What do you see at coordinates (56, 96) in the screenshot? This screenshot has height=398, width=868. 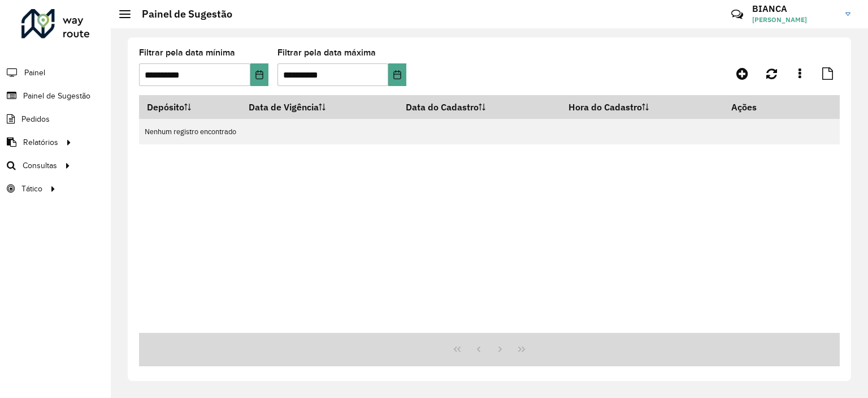 I see `span: Painel de Sugestão` at bounding box center [56, 96].